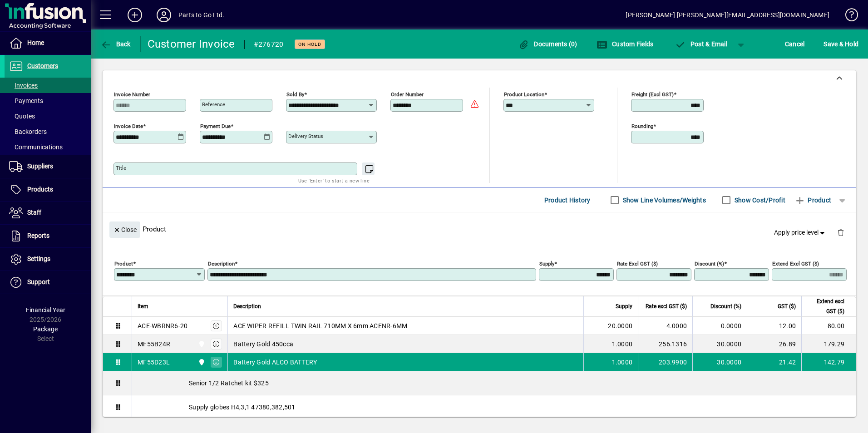  Describe the element at coordinates (320, 326) in the screenshot. I see `span: ACE WIPER REFILL TWIN RAIL 710MM X 6mm ACENR-6MM` at that location.